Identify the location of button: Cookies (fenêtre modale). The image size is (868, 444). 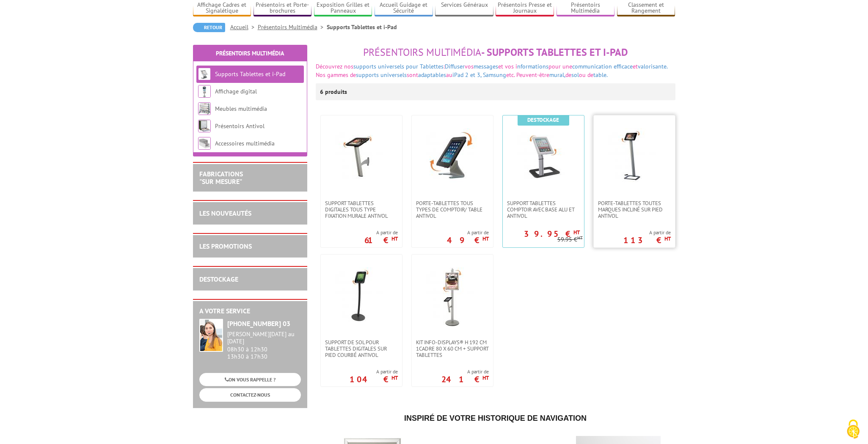
(853, 430).